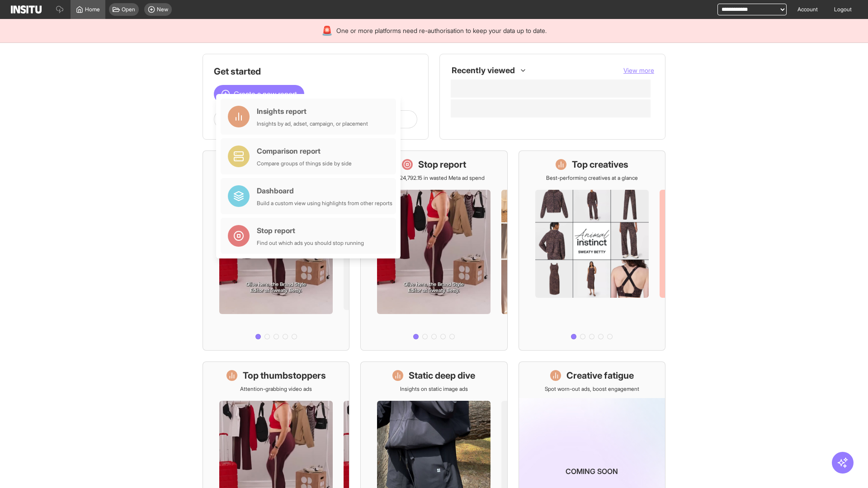  I want to click on span: Create a new report, so click(265, 94).